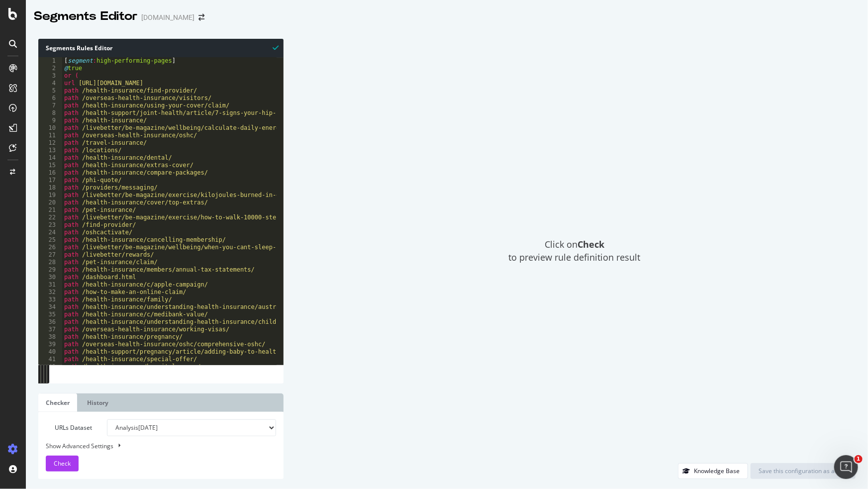  I want to click on span: Syntax is valid, so click(276, 47).